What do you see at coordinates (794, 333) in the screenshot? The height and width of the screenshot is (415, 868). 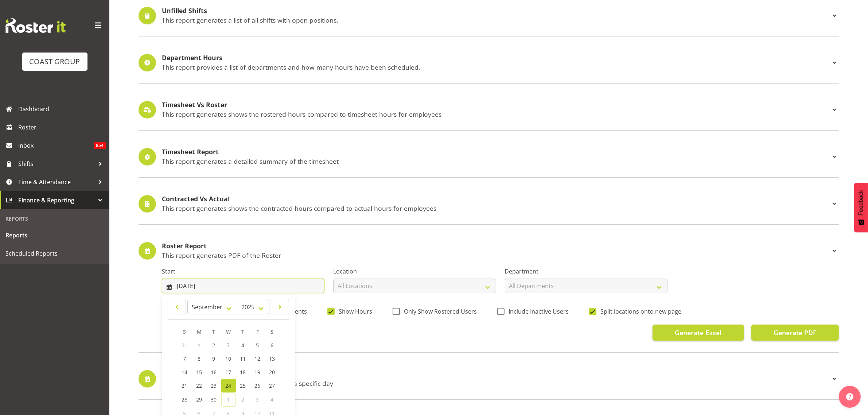 I see `span: Generate PDF` at bounding box center [794, 333].